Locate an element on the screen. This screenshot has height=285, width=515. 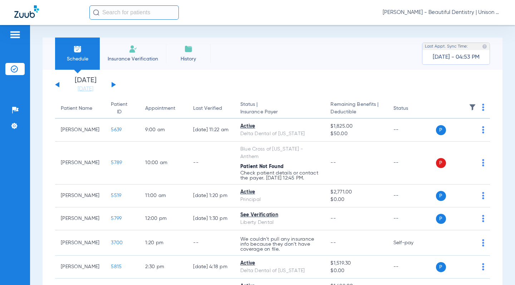
img: last sync help info is located at coordinates (485, 47).